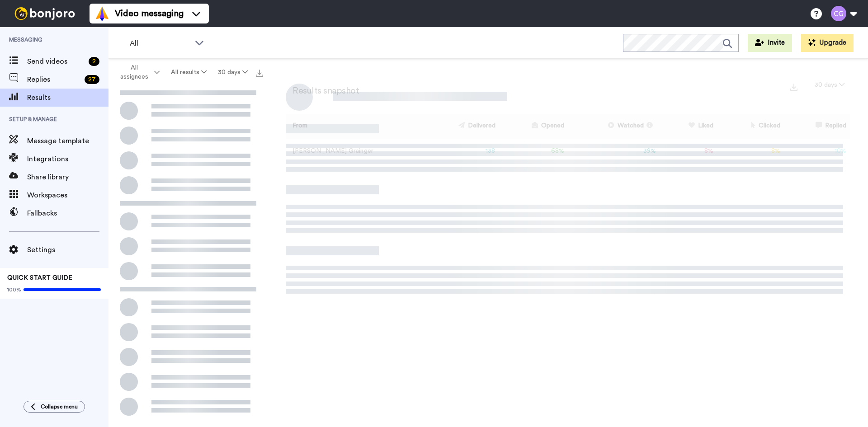  Describe the element at coordinates (54, 406) in the screenshot. I see `button: Collapse menu` at that location.